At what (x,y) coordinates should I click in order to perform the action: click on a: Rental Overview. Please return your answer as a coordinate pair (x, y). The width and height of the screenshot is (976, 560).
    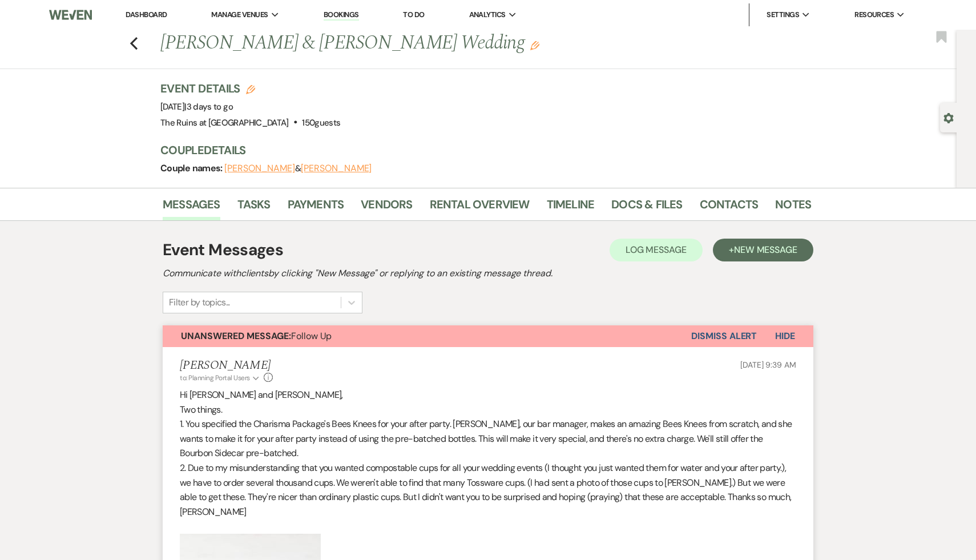
    Looking at the image, I should click on (480, 208).